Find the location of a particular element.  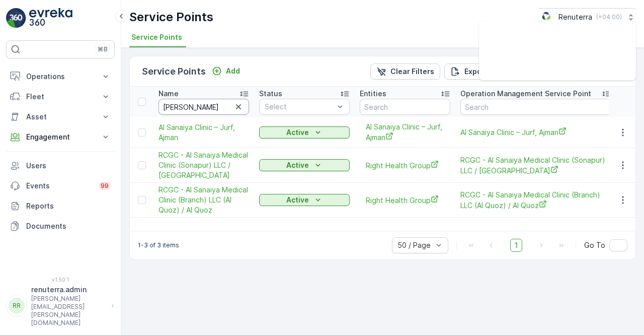

p: Entities is located at coordinates (373, 94).